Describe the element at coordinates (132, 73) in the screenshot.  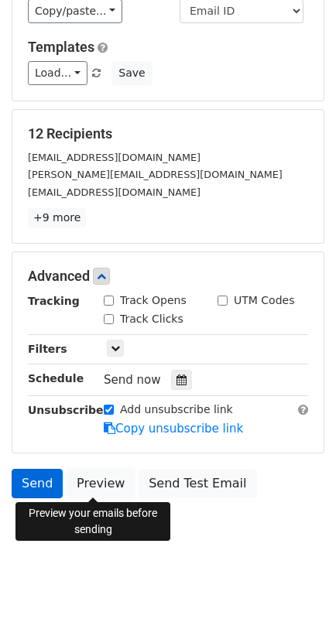
I see `button: Save` at that location.